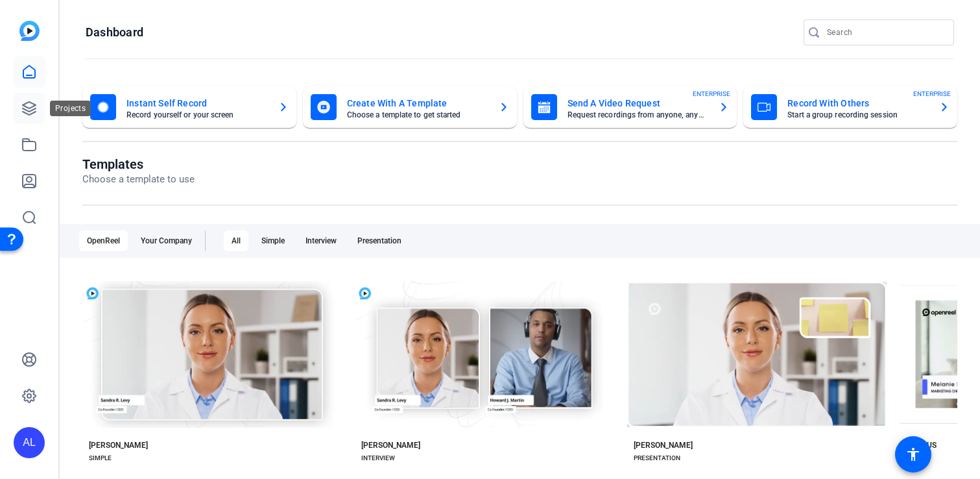 The width and height of the screenshot is (980, 479). Describe the element at coordinates (197, 103) in the screenshot. I see `mat-card-title: Instant Self Record` at that location.